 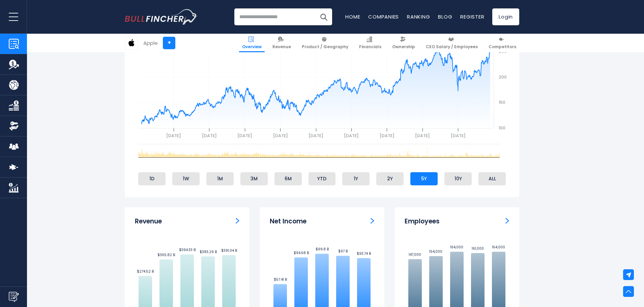 I want to click on span: Competitors, so click(x=502, y=47).